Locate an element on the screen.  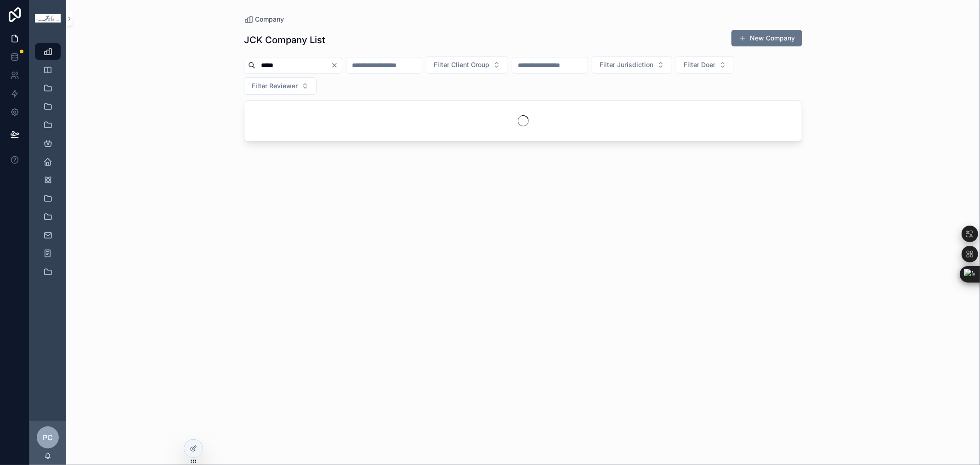
a: Company is located at coordinates (264, 19).